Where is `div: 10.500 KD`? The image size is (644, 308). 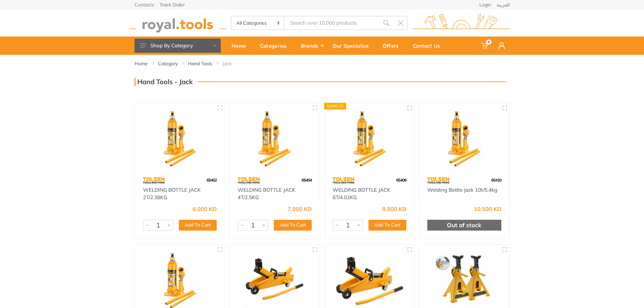 div: 10.500 KD is located at coordinates (487, 209).